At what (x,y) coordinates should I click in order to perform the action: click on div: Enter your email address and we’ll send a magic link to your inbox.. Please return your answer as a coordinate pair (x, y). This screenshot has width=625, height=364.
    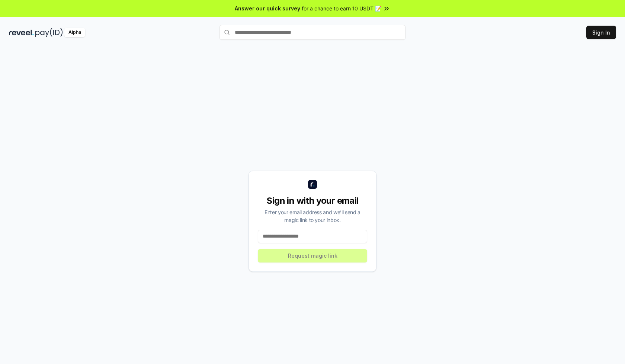
    Looking at the image, I should click on (312, 216).